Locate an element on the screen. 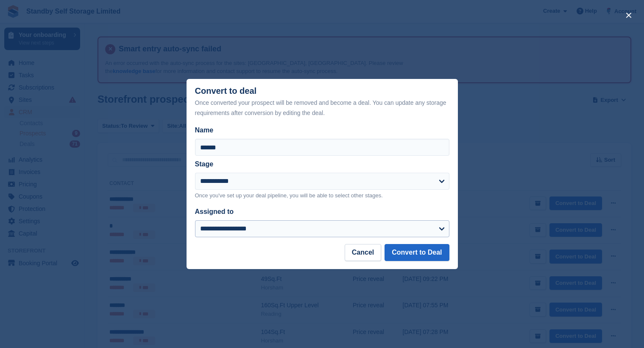  button: close is located at coordinates (629, 15).